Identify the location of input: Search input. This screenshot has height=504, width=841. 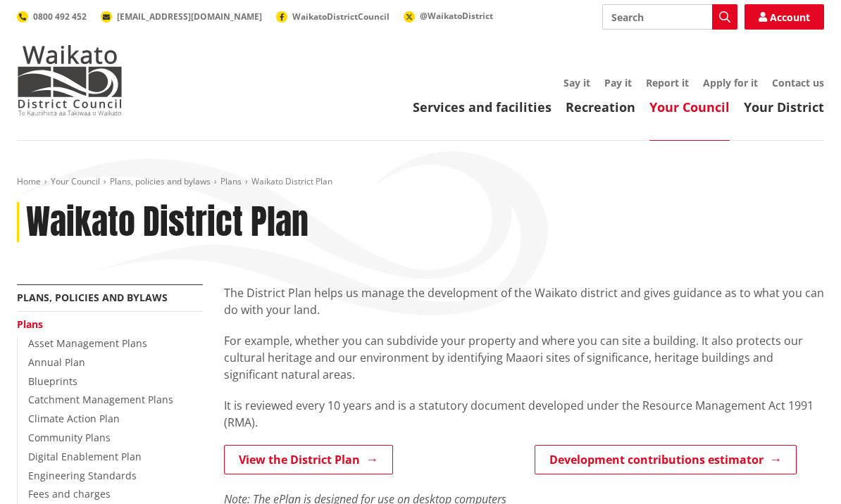
(670, 17).